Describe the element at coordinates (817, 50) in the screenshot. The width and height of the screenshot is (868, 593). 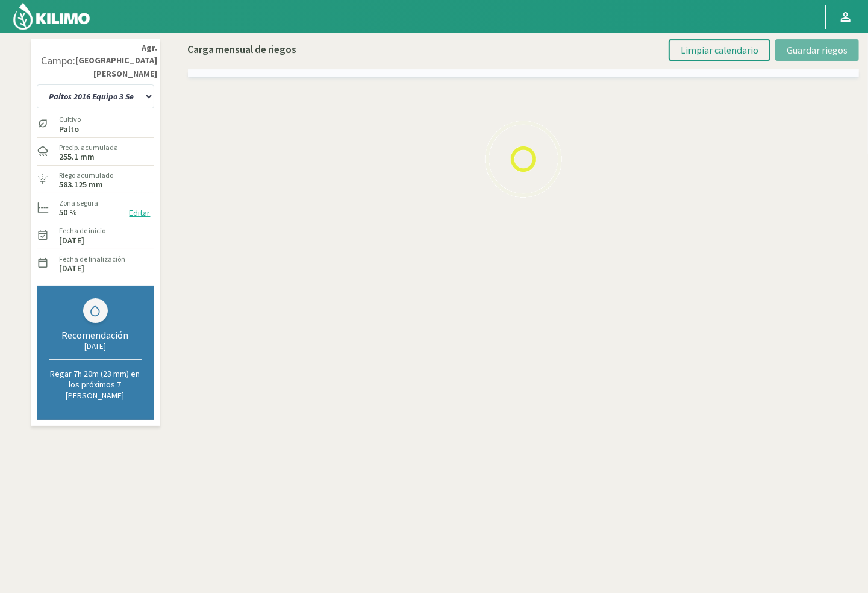
I see `span: Guardar riegos` at that location.